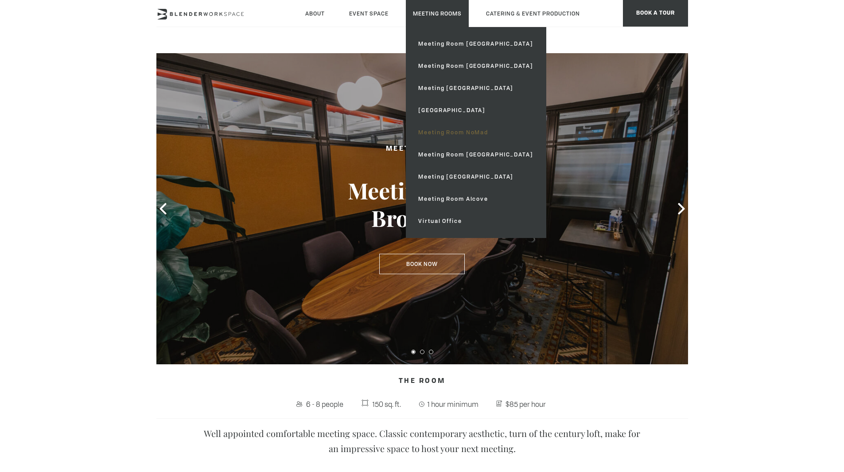 Image resolution: width=844 pixels, height=472 pixels. I want to click on h3: Meeting Room Broadway, so click(422, 204).